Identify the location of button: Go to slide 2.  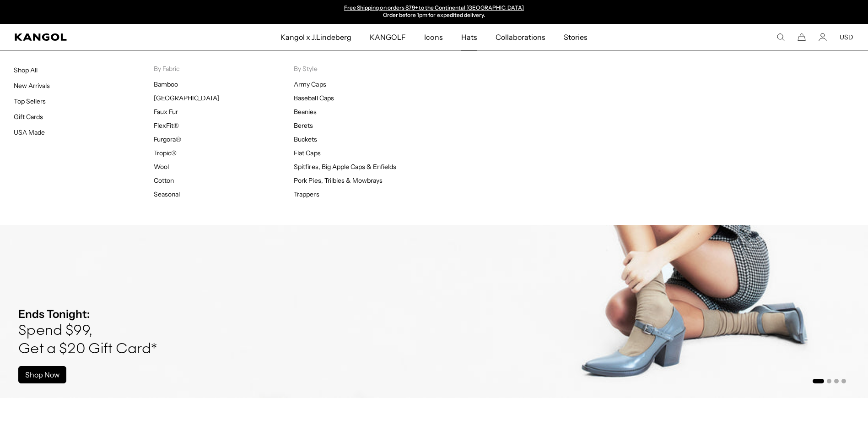
(829, 381).